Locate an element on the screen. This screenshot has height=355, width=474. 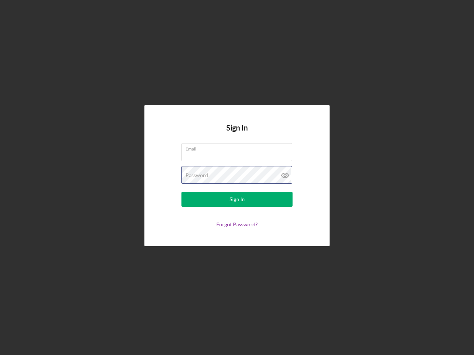
label: Email is located at coordinates (239, 148).